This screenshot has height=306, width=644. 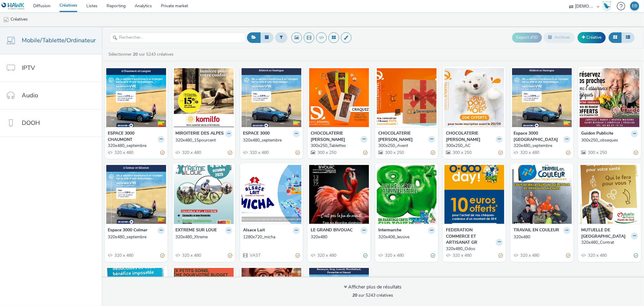 I want to click on strong: Guidon Publicite, so click(x=597, y=134).